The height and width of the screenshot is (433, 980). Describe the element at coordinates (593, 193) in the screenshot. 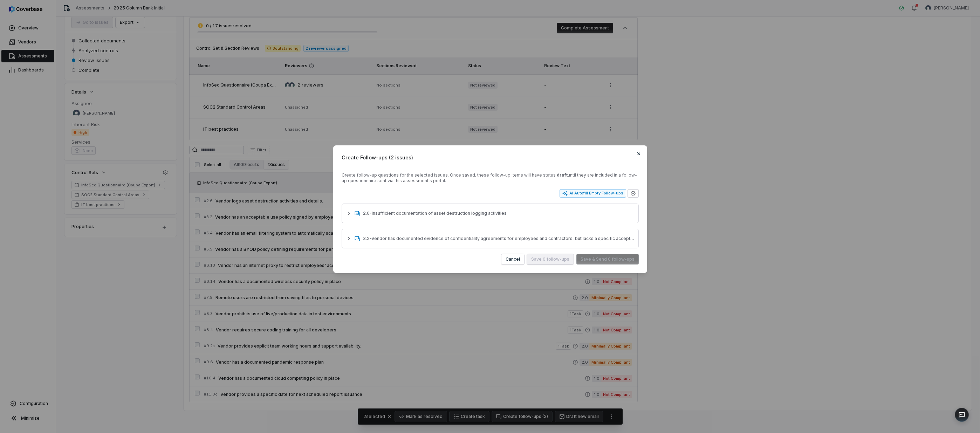

I see `div: AI Autofill Empty Follow-ups` at that location.